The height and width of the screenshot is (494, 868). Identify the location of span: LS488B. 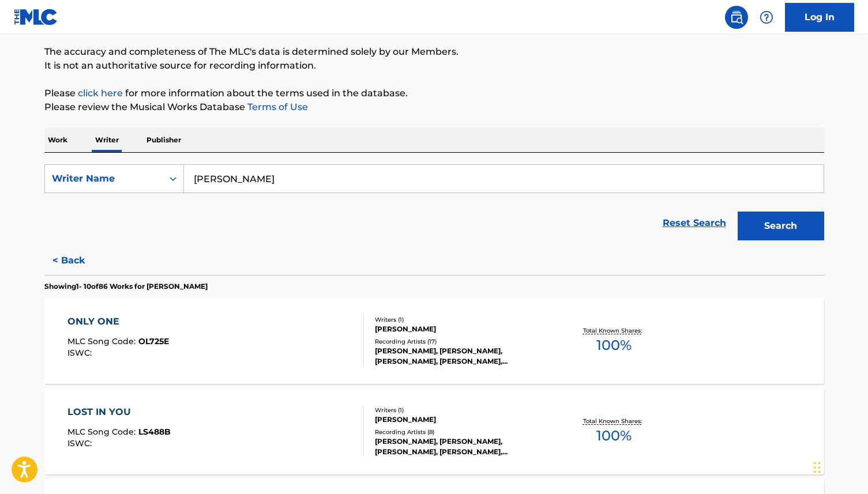
(155, 431).